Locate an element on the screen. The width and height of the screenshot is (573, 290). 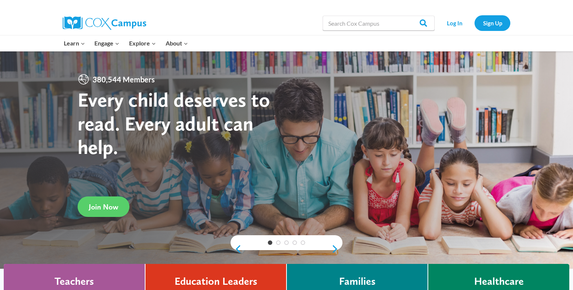
a: 1 is located at coordinates (270, 243).